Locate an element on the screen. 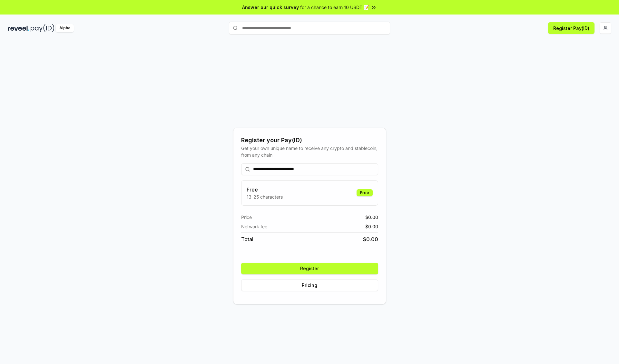 The width and height of the screenshot is (619, 364). img: reveel_dark is located at coordinates (18, 28).